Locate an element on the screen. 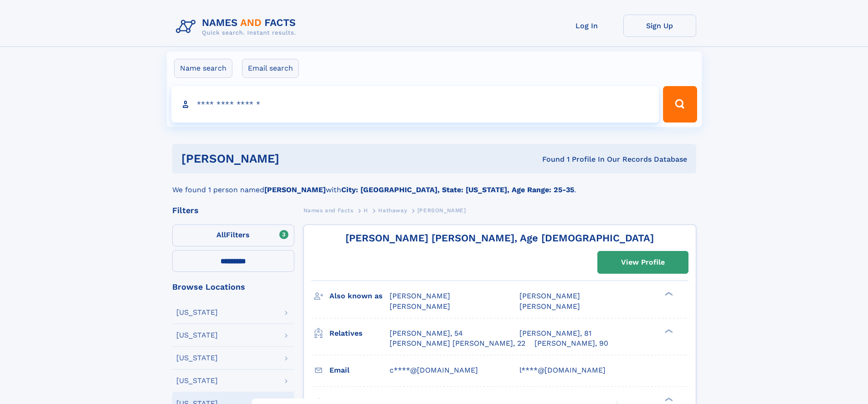 Image resolution: width=868 pixels, height=404 pixels. a: Log In is located at coordinates (587, 26).